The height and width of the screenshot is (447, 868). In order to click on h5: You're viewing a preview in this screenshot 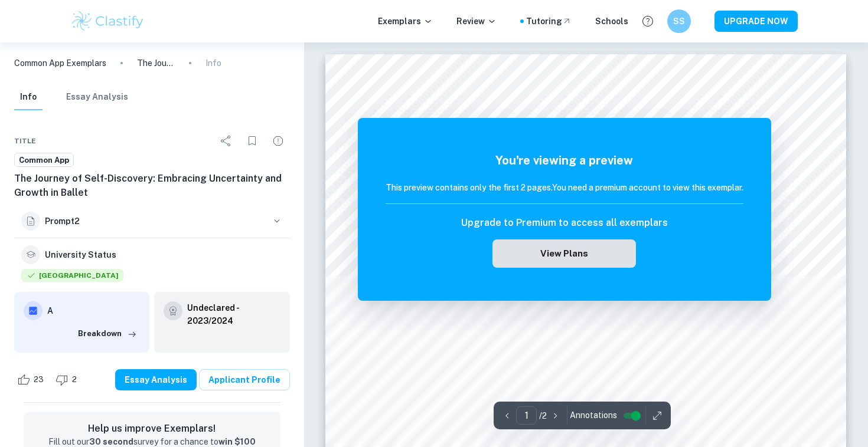, I will do `click(564, 160)`.